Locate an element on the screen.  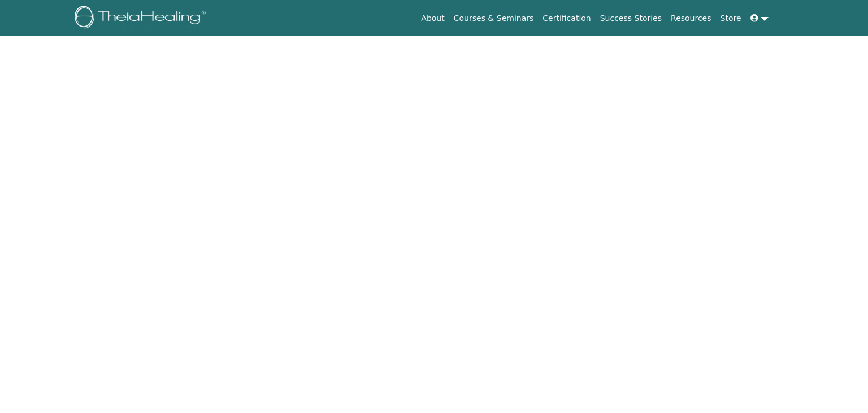
a: Store is located at coordinates (731, 18).